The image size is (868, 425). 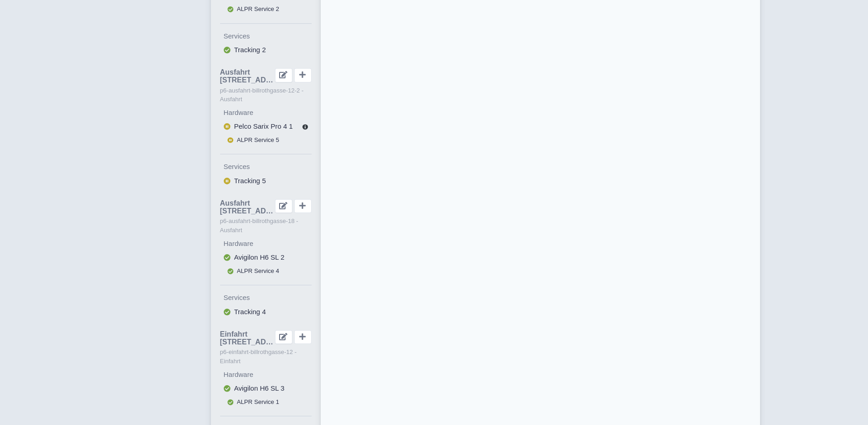 What do you see at coordinates (258, 140) in the screenshot?
I see `span: ALPR Service 5` at bounding box center [258, 140].